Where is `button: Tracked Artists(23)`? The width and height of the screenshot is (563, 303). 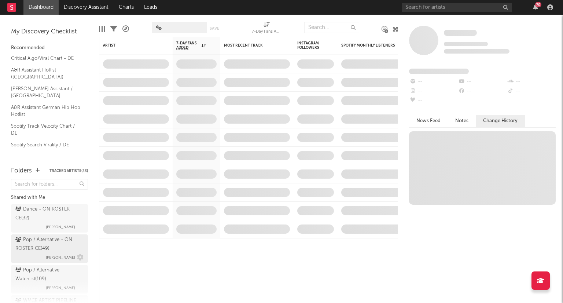
button: Tracked Artists(23) is located at coordinates (69, 171).